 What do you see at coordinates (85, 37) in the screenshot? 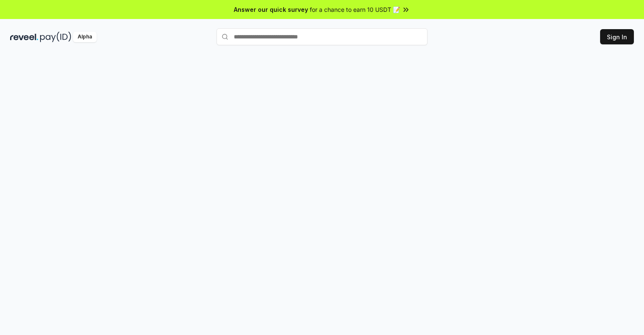
I see `div: Alpha` at bounding box center [85, 37].